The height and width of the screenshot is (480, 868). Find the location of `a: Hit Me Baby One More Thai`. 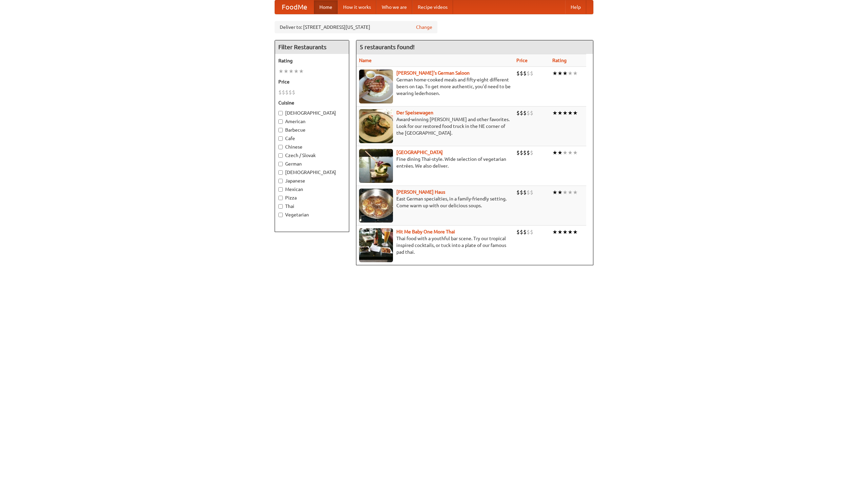

a: Hit Me Baby One More Thai is located at coordinates (426, 231).